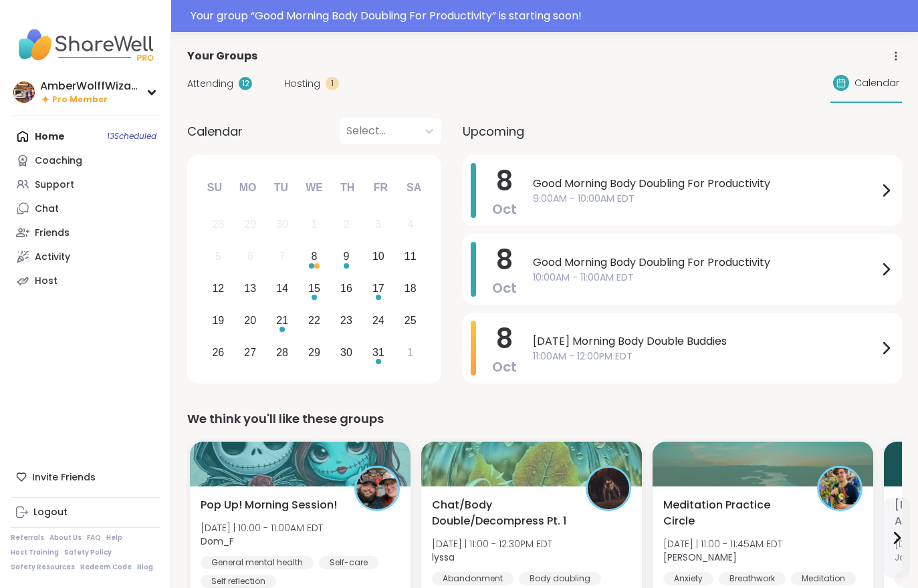 This screenshot has height=588, width=918. I want to click on div: 16, so click(346, 288).